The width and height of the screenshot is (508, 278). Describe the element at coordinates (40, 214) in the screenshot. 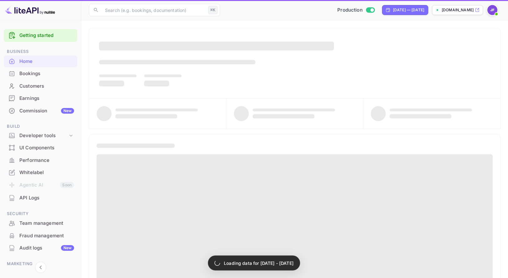

I see `span: Security` at that location.